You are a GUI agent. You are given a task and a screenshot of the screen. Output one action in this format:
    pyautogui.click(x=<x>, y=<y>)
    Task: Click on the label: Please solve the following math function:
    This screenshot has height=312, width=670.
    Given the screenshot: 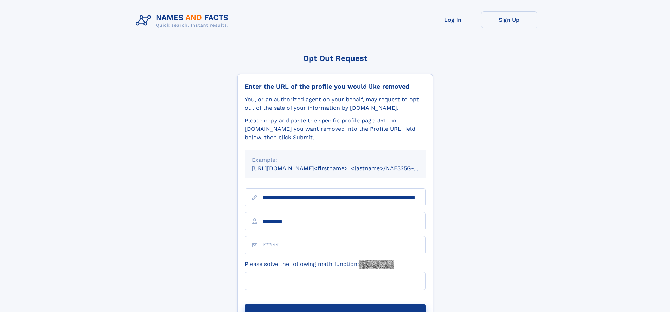 What is the action you would take?
    pyautogui.click(x=319, y=265)
    